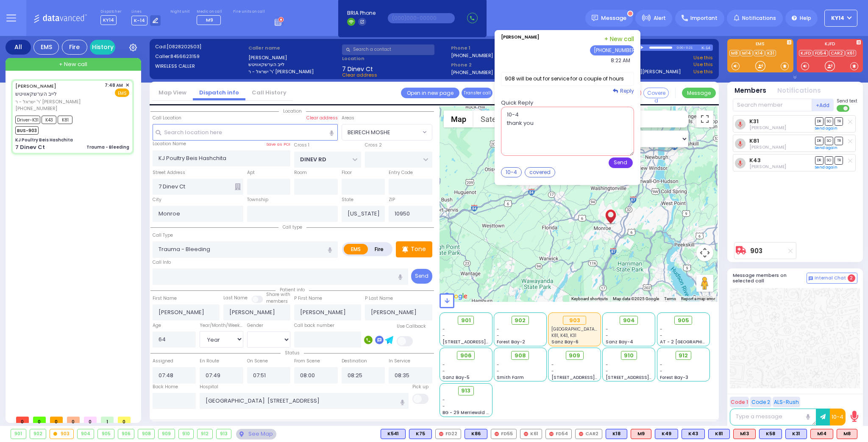  Describe the element at coordinates (772, 105) in the screenshot. I see `input: Search member` at that location.